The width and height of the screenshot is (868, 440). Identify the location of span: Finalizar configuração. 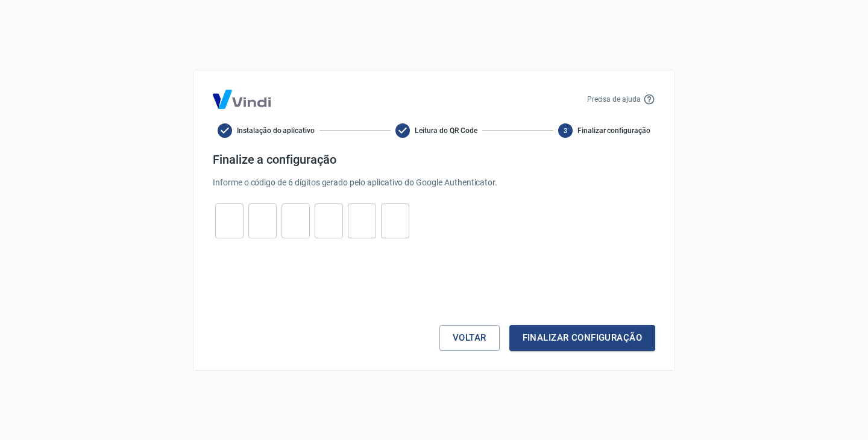
(614, 131).